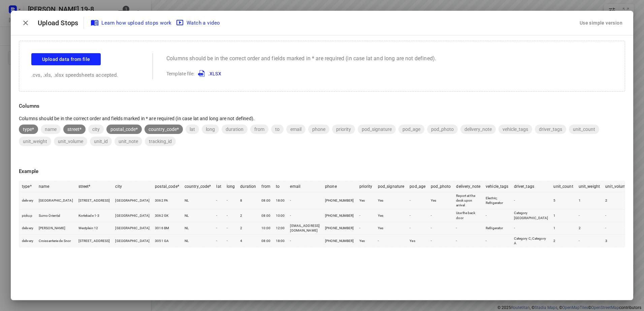 The height and width of the screenshot is (311, 644). Describe the element at coordinates (56, 187) in the screenshot. I see `th: name` at that location.